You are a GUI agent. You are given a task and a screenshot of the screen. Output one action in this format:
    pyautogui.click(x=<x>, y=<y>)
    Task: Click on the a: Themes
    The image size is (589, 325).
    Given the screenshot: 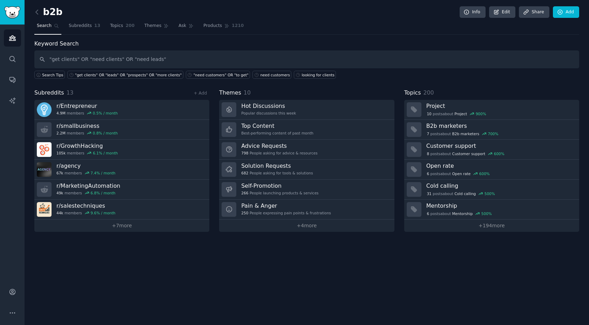 What is the action you would take?
    pyautogui.click(x=157, y=27)
    